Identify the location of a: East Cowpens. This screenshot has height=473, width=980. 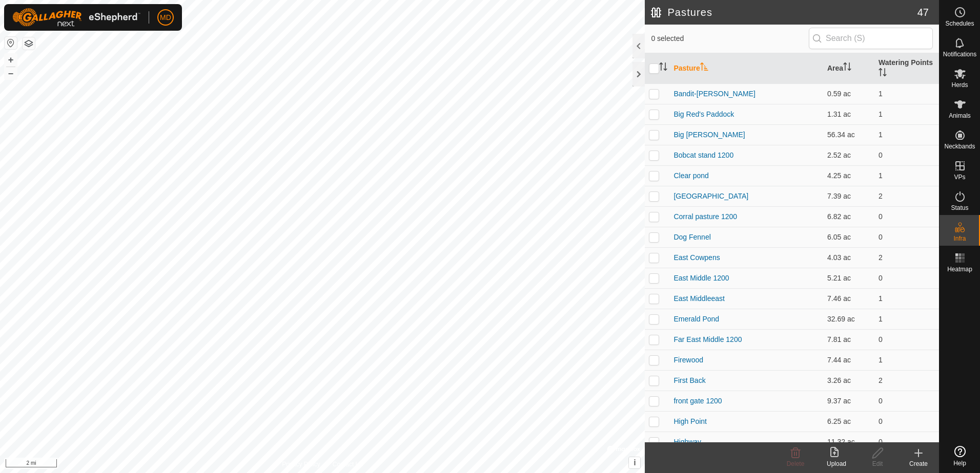
(697, 258).